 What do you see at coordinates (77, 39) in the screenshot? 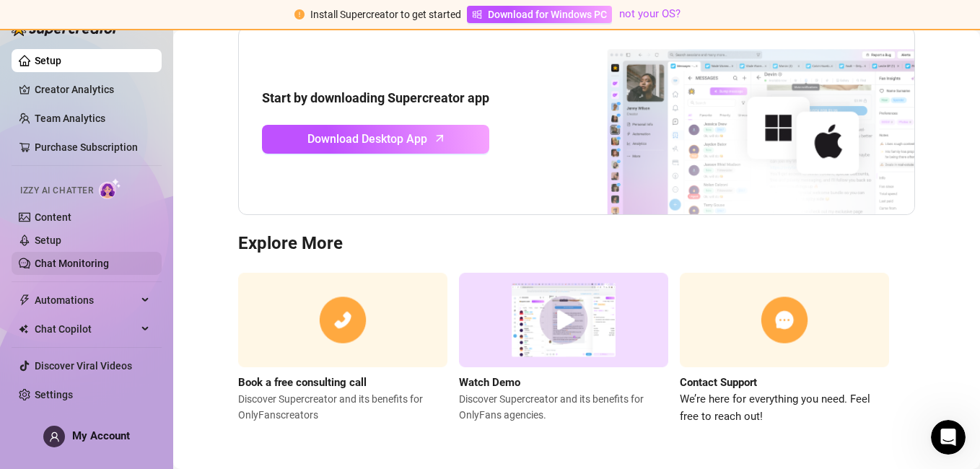
I see `img: logo` at bounding box center [77, 39].